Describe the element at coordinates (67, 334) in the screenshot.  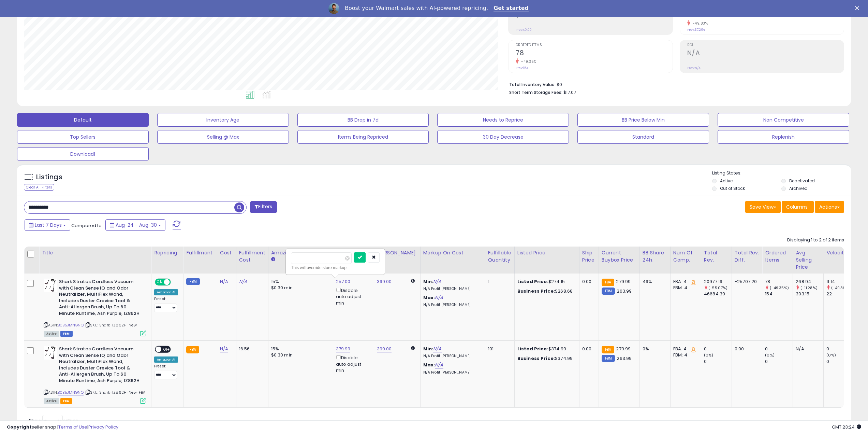
I see `span: FBM` at that location.